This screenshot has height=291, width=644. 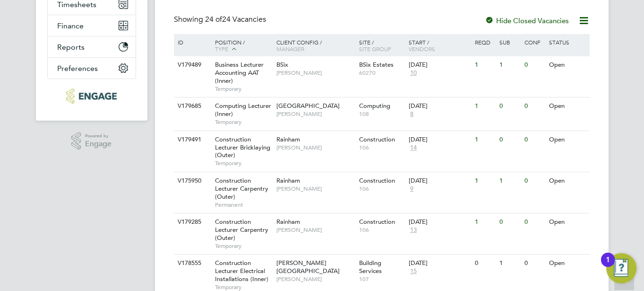 I want to click on div: Status, so click(x=567, y=42).